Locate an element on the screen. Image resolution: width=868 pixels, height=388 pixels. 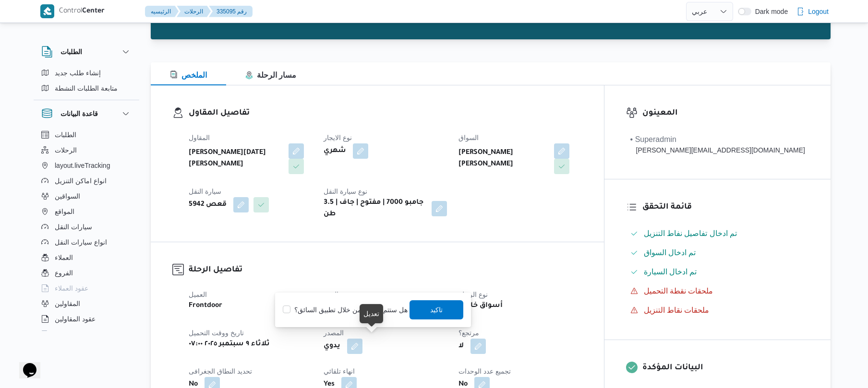
span: العملاء is located at coordinates (64, 258).